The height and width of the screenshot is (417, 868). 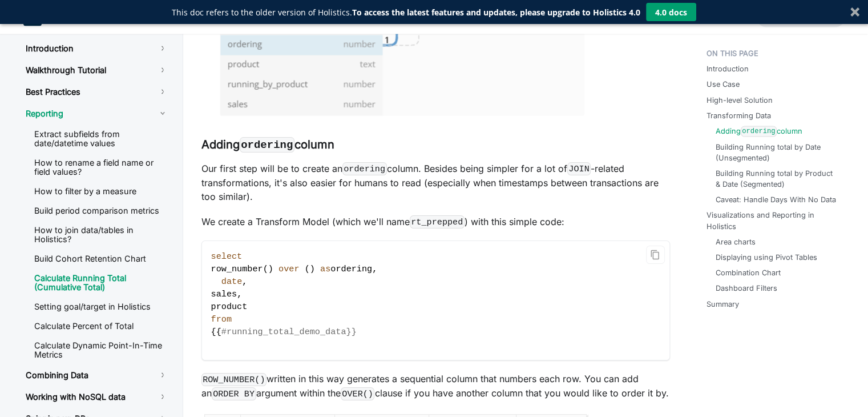 I want to click on a: Setting goal/target in Holistics, so click(x=101, y=307).